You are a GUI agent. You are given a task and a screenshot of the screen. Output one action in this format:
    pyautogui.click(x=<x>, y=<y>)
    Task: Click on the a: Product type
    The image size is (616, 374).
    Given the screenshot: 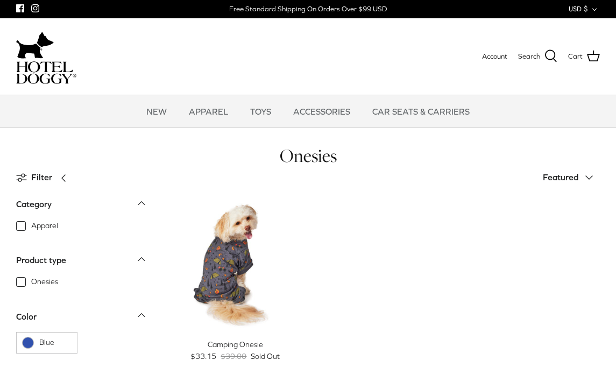 What is the action you would take?
    pyautogui.click(x=81, y=264)
    